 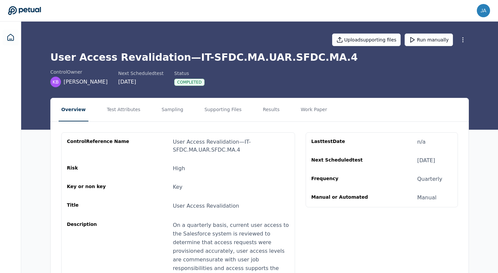 I want to click on button: Overview, so click(x=74, y=110).